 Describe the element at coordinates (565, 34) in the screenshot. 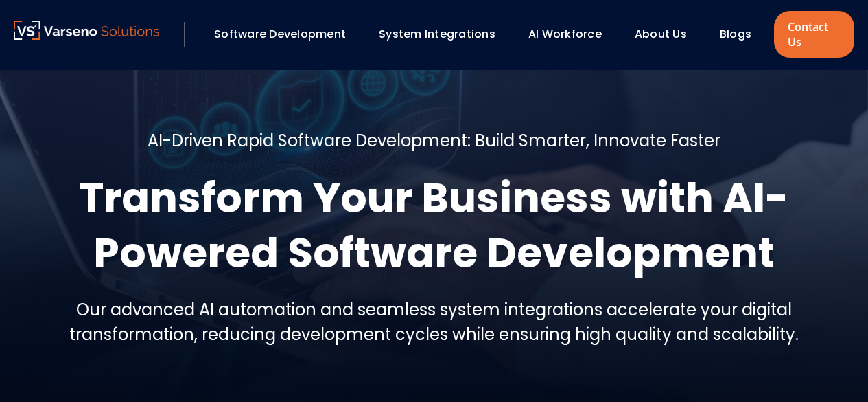

I see `a: AI Workforce` at that location.